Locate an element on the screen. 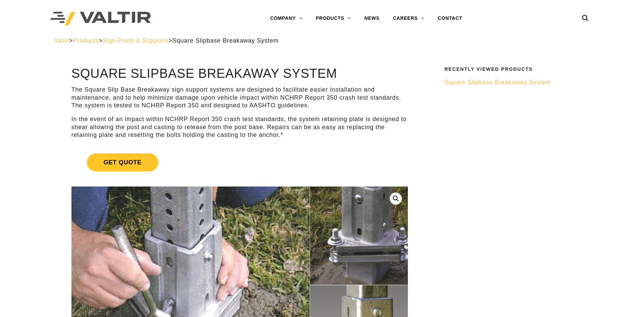  a: COMPANY is located at coordinates (286, 18).